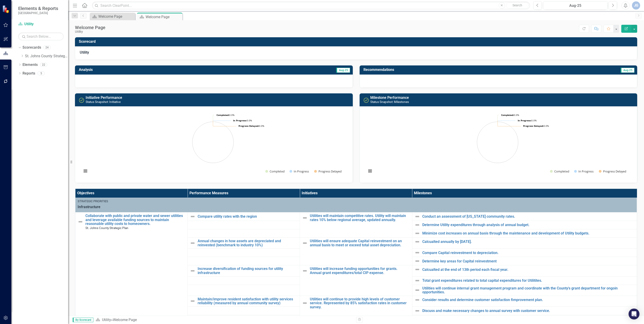 The height and width of the screenshot is (324, 644). What do you see at coordinates (389, 98) in the screenshot?
I see `a: Milestone Performance` at bounding box center [389, 98].